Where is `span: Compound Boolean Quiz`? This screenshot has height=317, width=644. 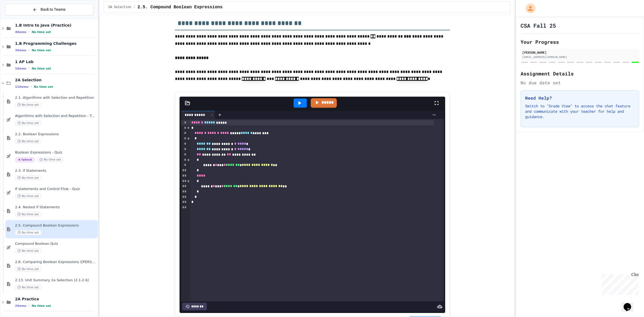 span: Compound Boolean Quiz is located at coordinates (56, 244).